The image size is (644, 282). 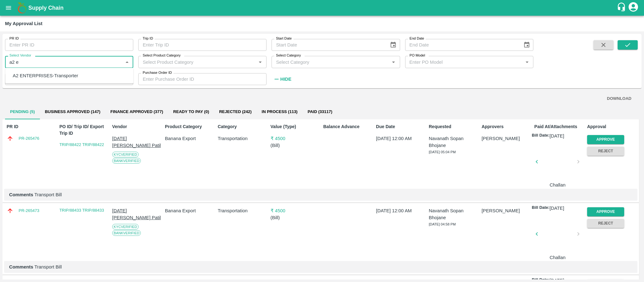 I want to click on button: Finance Approved (377), so click(x=137, y=112).